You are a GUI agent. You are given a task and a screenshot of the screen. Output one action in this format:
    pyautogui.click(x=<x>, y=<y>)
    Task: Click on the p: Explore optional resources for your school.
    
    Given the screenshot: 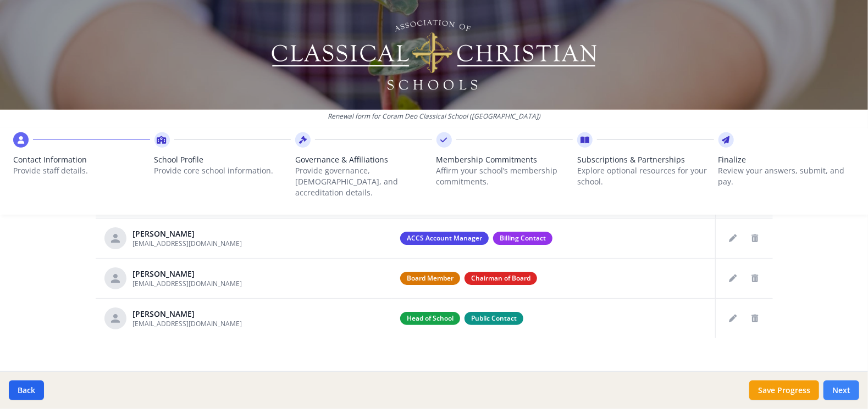 What is the action you would take?
    pyautogui.click(x=645, y=177)
    